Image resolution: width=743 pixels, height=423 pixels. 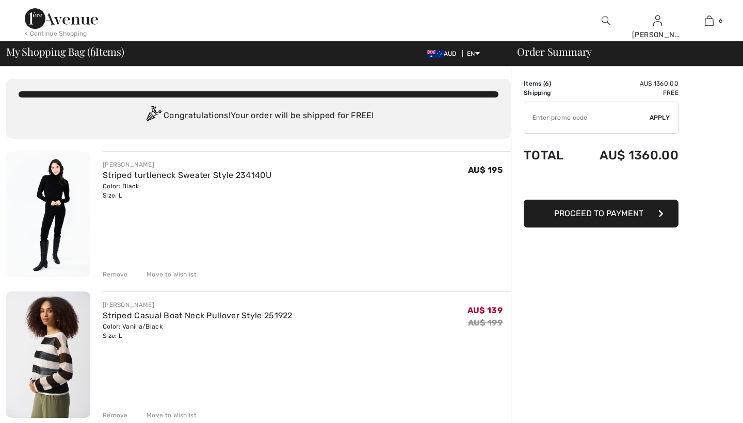 What do you see at coordinates (709, 21) in the screenshot?
I see `img: My Bag` at bounding box center [709, 21].